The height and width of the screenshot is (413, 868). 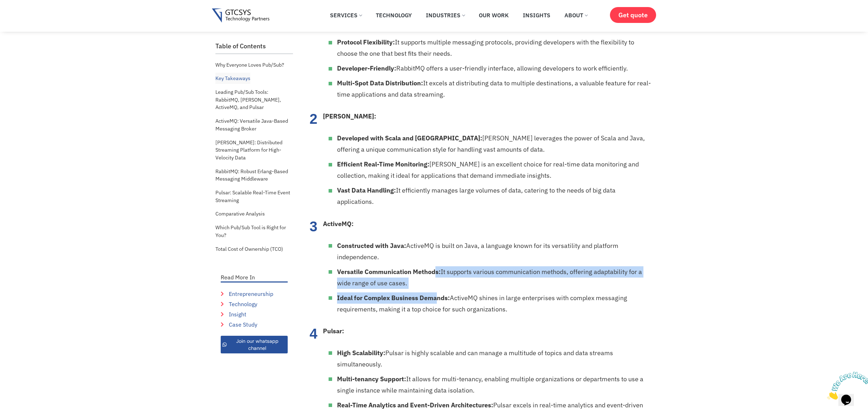 What do you see at coordinates (242, 304) in the screenshot?
I see `span: Technology` at bounding box center [242, 304].